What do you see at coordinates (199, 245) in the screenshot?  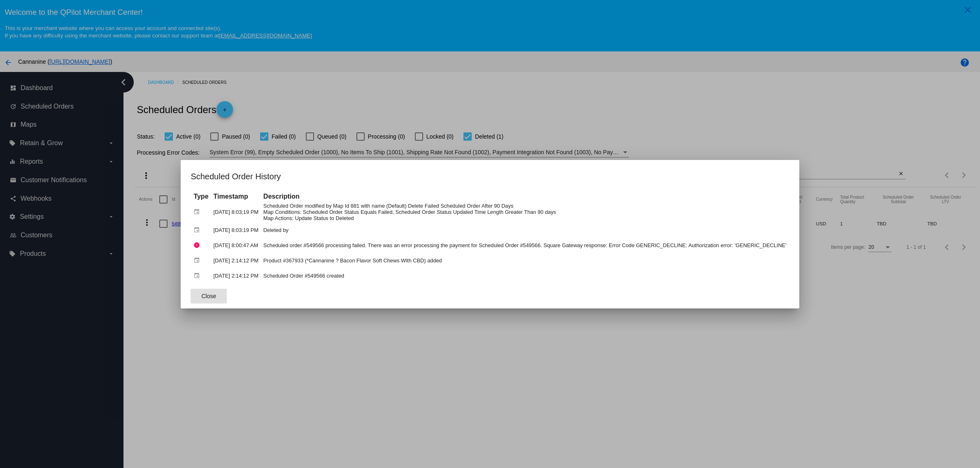 I see `mat-icon: error` at bounding box center [199, 245].